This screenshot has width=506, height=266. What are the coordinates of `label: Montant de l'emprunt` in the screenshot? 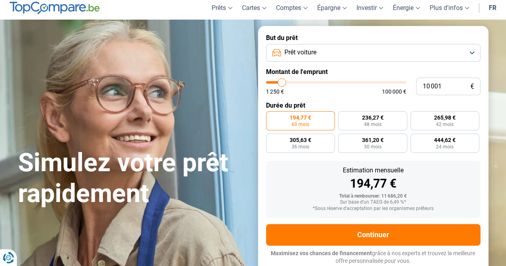 It's located at (373, 72).